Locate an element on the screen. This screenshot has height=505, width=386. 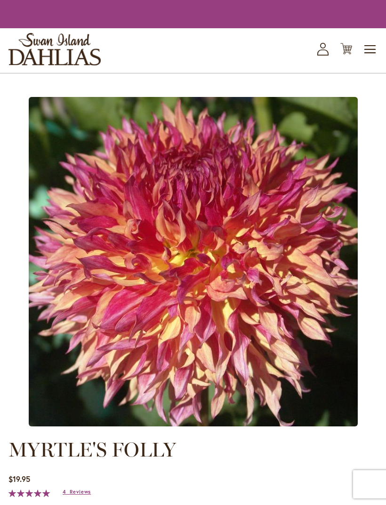
img: main product photo is located at coordinates (193, 261).